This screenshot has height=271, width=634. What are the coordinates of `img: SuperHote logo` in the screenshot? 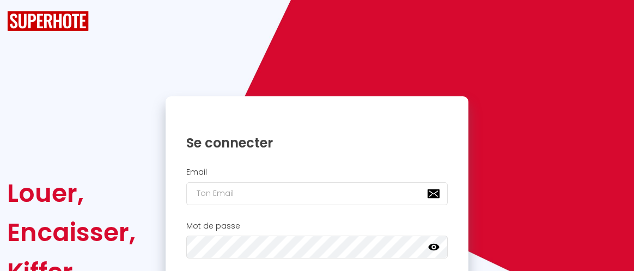 It's located at (48, 21).